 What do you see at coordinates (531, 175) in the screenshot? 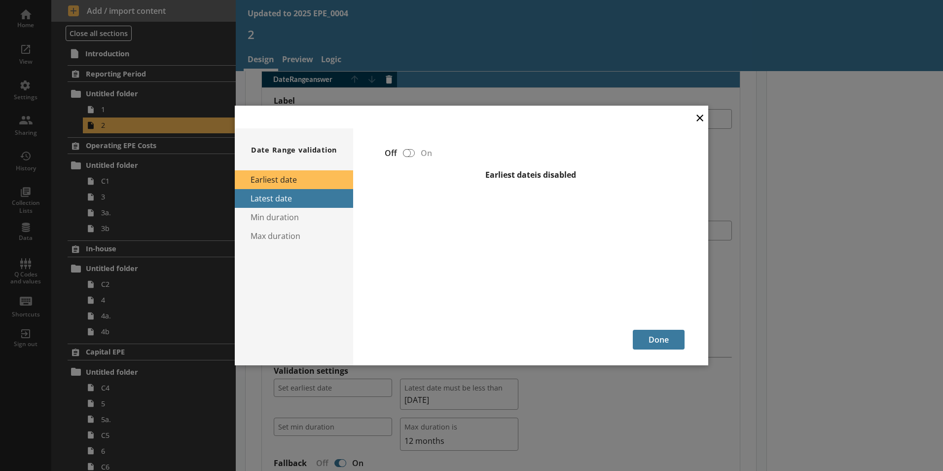
I see `div: Earliest date is disabled` at bounding box center [531, 175].